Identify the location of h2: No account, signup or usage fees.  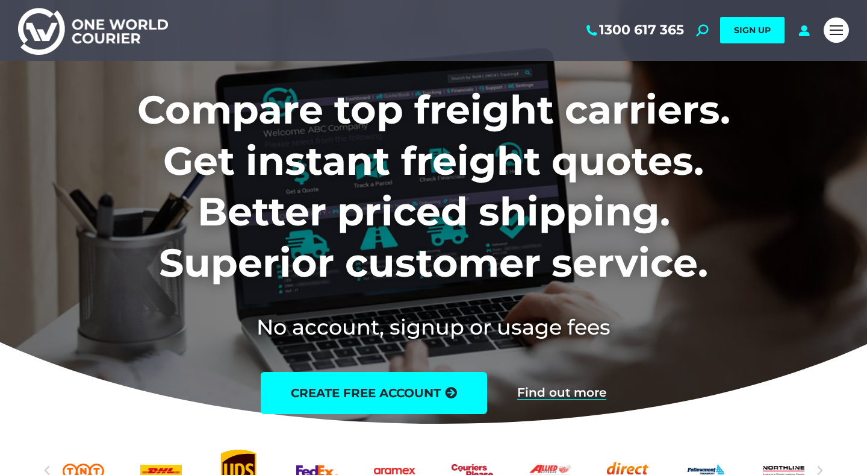
(434, 326).